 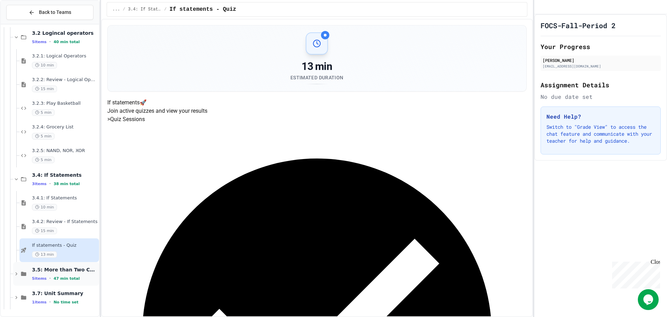 I want to click on span: No time set, so click(x=66, y=302).